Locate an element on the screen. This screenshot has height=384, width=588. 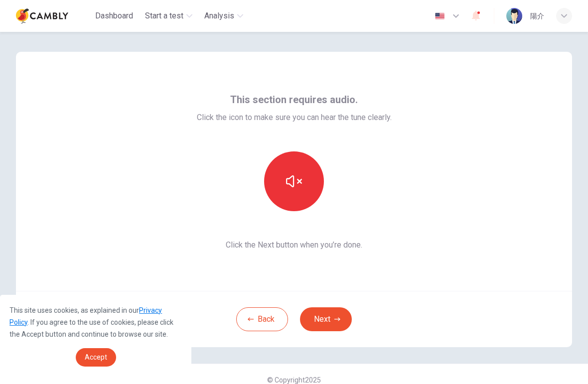
div: 陽介 is located at coordinates (537, 16).